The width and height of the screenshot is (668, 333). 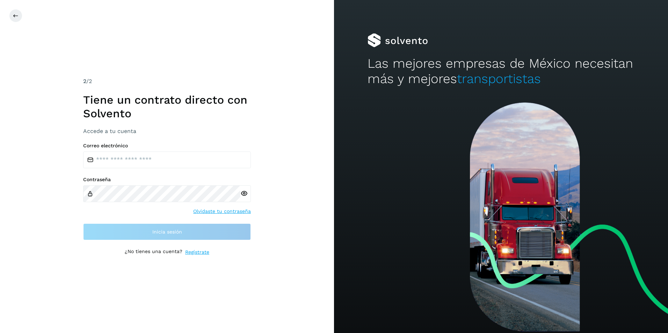 I want to click on label: Contraseña, so click(x=167, y=180).